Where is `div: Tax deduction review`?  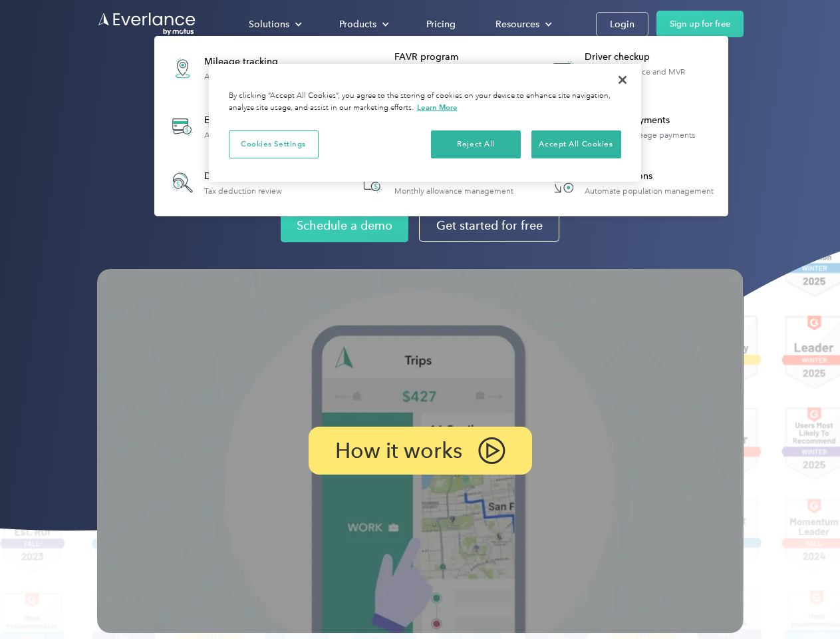 div: Tax deduction review is located at coordinates (243, 191).